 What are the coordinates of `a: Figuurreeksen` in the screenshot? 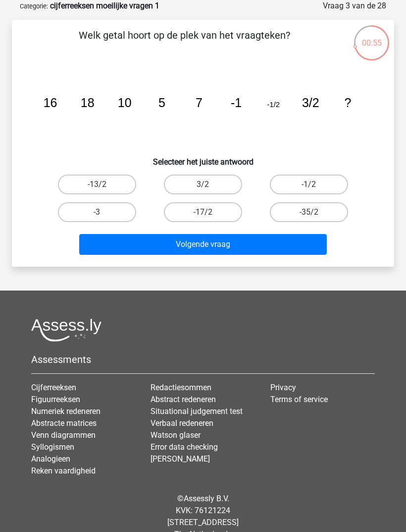 It's located at (55, 399).